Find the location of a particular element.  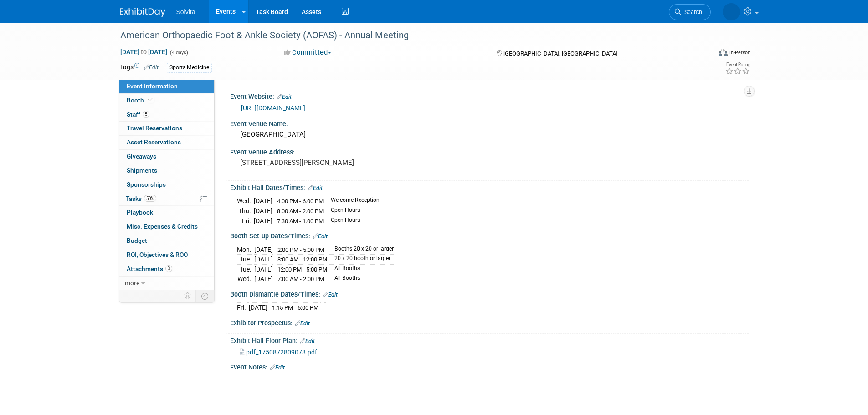

div: Event Format is located at coordinates (704, 55).